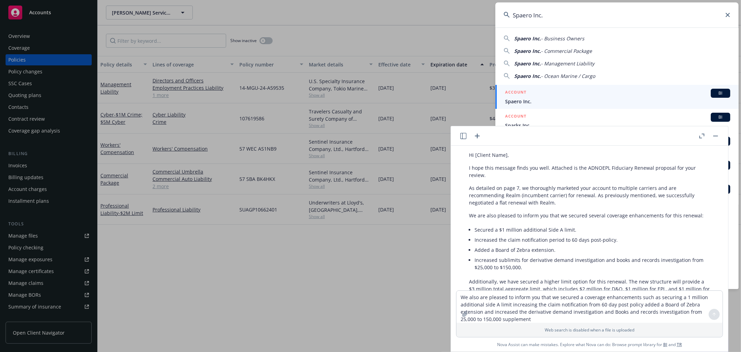 This screenshot has width=741, height=352. I want to click on p: We are also pleased to inform you that we secured several coverage enhancements for this renewal:, so click(590, 215).